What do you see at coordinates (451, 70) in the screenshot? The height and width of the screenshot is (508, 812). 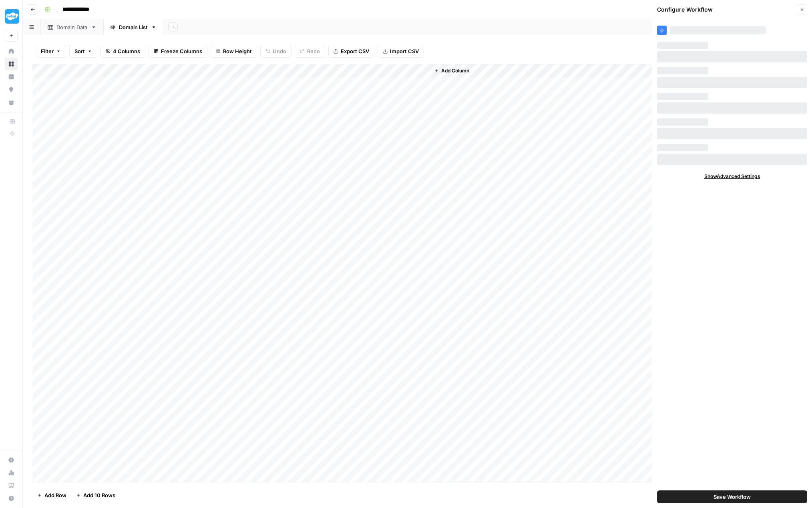 I see `button: Add Column` at bounding box center [451, 70].